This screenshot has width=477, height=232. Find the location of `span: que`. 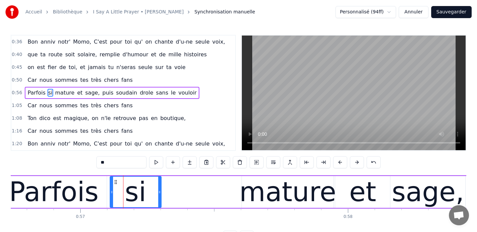

span: que is located at coordinates (32, 54).